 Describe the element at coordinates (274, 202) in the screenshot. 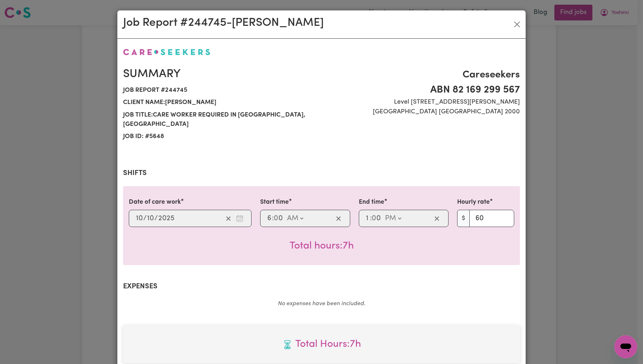

I see `label: Start time` at that location.